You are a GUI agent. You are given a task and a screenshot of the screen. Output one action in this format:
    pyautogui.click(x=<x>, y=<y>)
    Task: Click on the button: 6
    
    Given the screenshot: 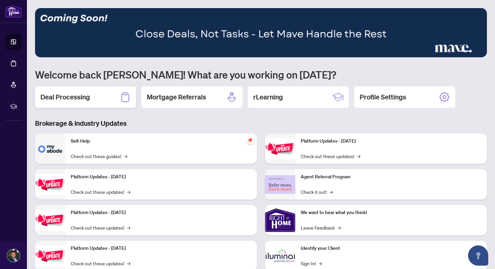 What is the action you would take?
    pyautogui.click(x=479, y=52)
    